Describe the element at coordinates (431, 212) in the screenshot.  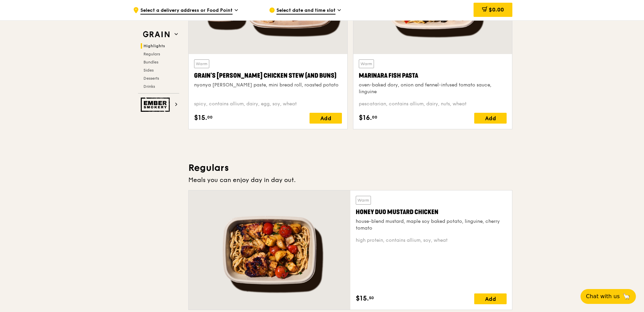
I see `div: Honey Duo Mustard Chicken` at that location.